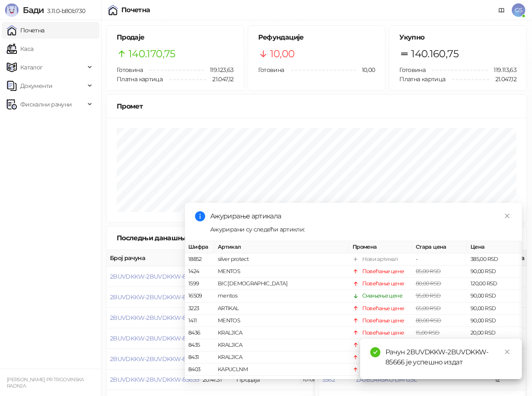  Describe the element at coordinates (495, 283) in the screenshot. I see `td: 120,00 RSD` at that location.